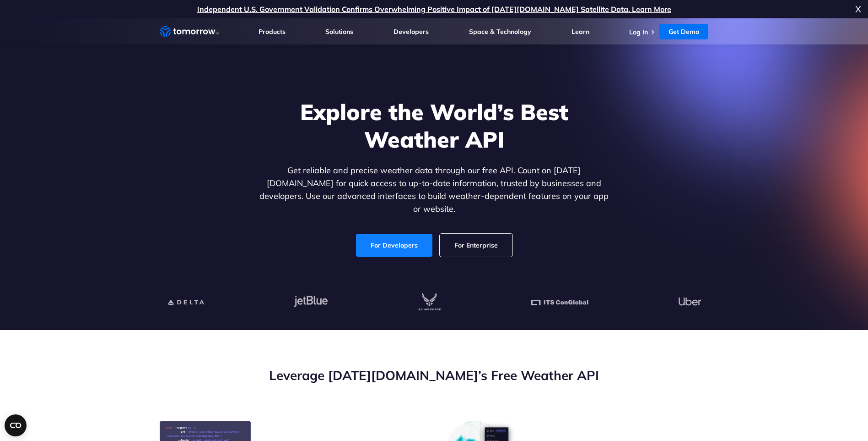 The height and width of the screenshot is (441, 868). I want to click on a: Solutions, so click(339, 32).